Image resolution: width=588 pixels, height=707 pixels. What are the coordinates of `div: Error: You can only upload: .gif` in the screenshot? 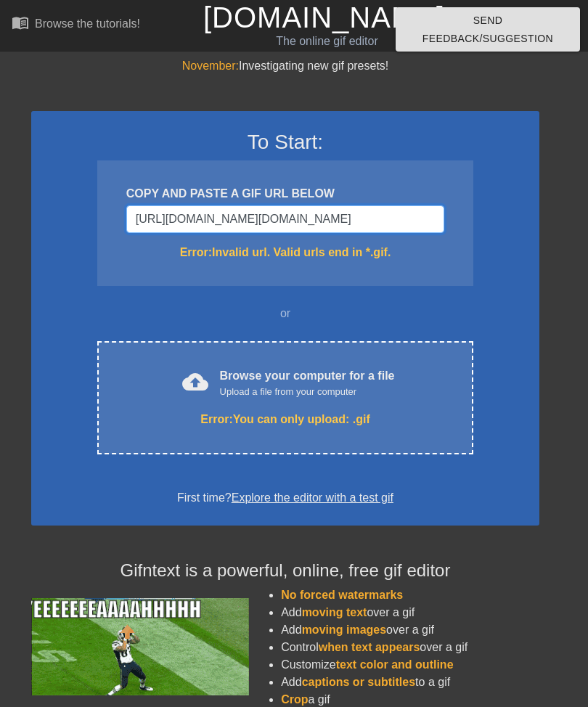 It's located at (285, 419).